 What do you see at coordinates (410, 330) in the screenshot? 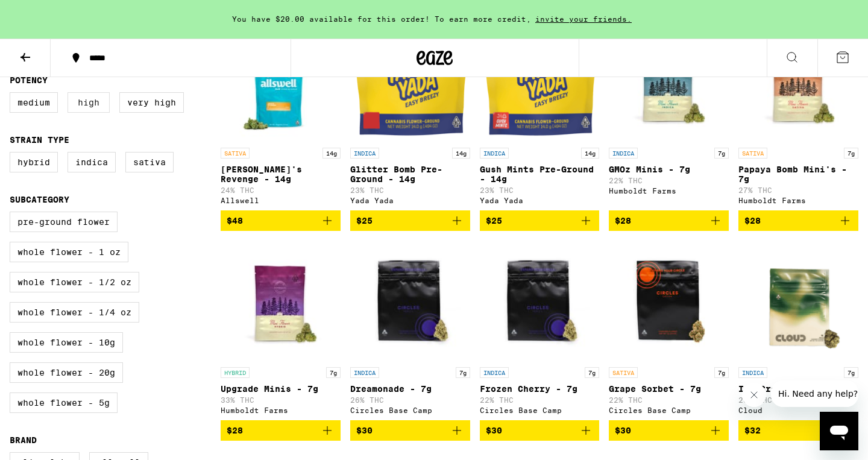
I see `a: Open page for Dreamonade - 7g from Circles Base Camp` at bounding box center [410, 330].